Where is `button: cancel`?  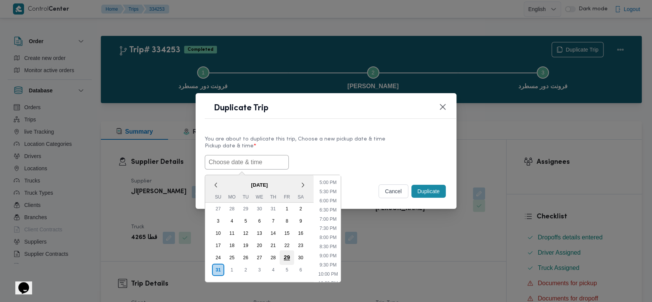 button: cancel is located at coordinates (393, 191).